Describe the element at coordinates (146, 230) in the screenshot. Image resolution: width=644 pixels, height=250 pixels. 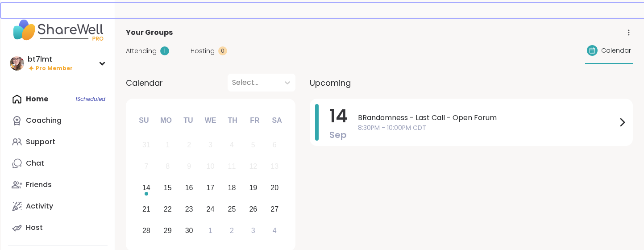
I see `div: Choose Sunday, September 28th, 2025` at that location.